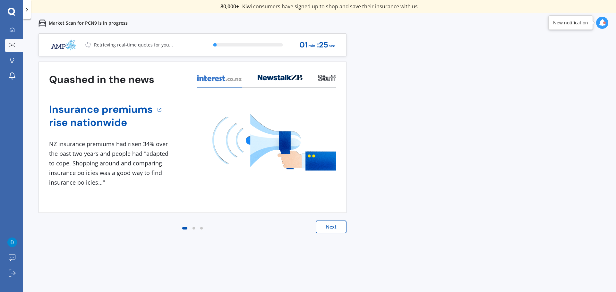 This screenshot has width=616, height=292. What do you see at coordinates (88, 23) in the screenshot?
I see `p: Market Scan for PCN9 is in progress` at bounding box center [88, 23].